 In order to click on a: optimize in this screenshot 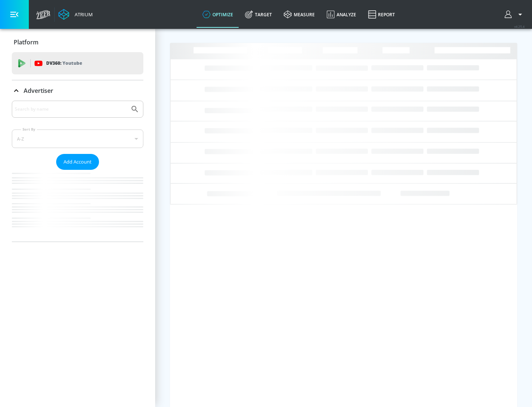, I will do `click(217, 15)`.